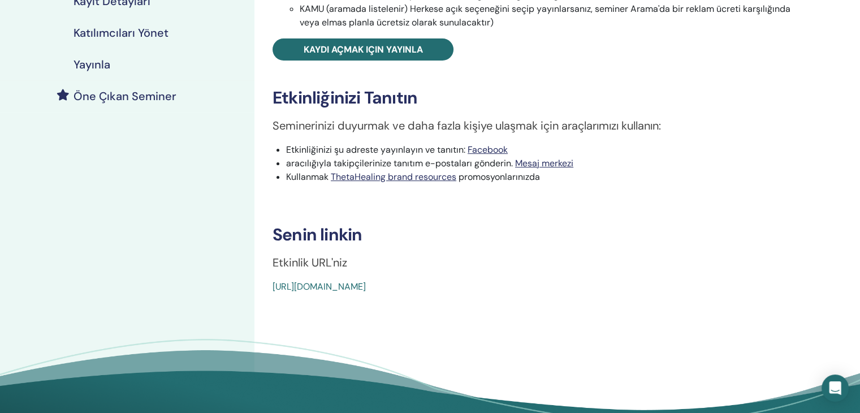 The height and width of the screenshot is (413, 860). What do you see at coordinates (541, 235) in the screenshot?
I see `h3: Senin linkin` at bounding box center [541, 235].